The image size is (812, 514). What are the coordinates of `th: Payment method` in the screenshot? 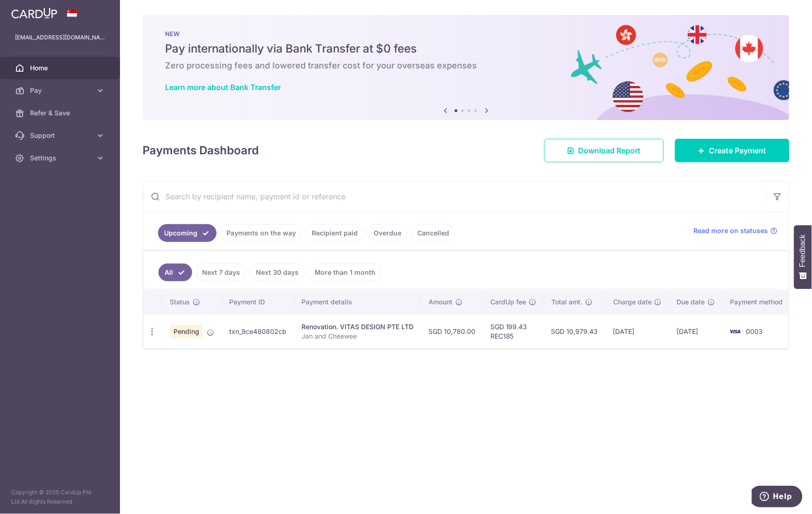 It's located at (759, 302).